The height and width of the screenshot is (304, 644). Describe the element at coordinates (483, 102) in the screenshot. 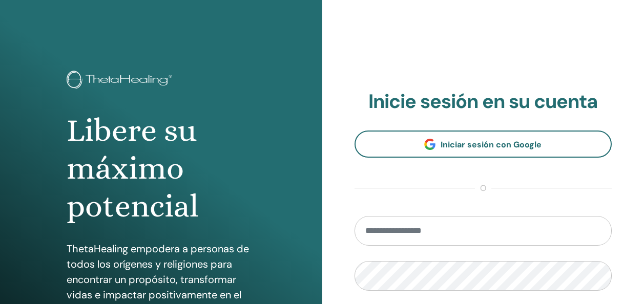

I see `h2: Inicie sesión en su cuenta` at that location.